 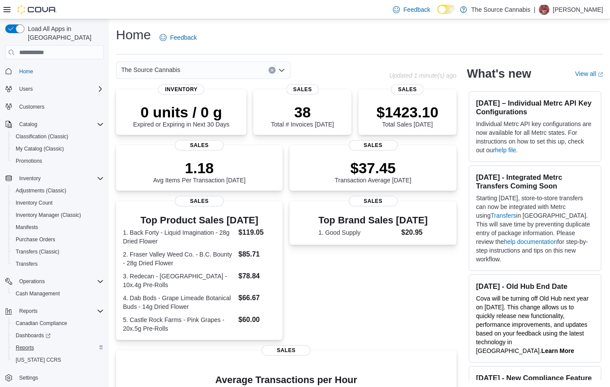 What do you see at coordinates (58, 191) in the screenshot?
I see `button: Adjustments (Classic)` at bounding box center [58, 191].